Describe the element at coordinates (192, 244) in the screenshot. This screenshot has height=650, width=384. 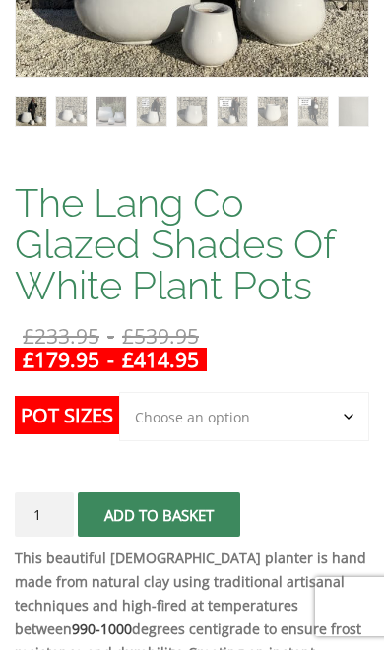
I see `h1: The Lang Co Glazed Shades Of White Plant Pots` at that location.